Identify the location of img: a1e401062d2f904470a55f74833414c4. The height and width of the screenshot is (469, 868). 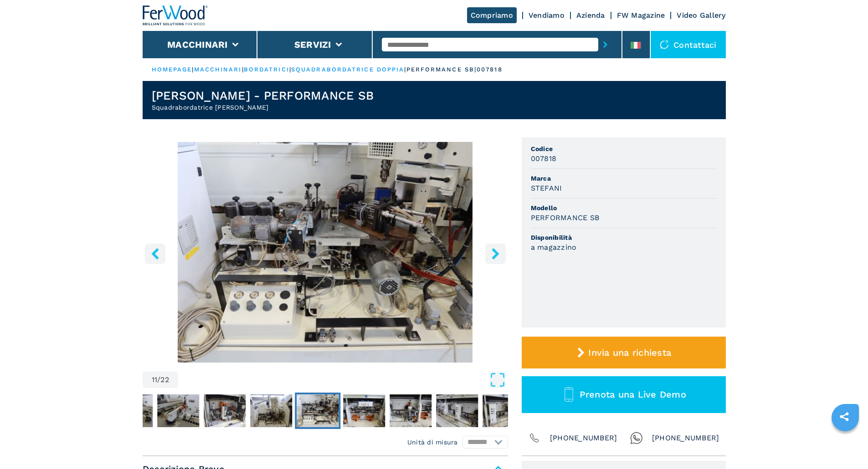
(271, 411).